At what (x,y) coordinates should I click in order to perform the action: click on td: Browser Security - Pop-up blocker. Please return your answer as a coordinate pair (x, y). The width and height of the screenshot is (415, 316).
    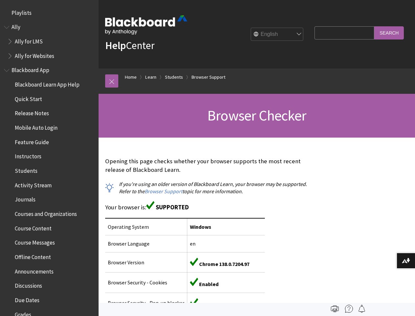
    Looking at the image, I should click on (146, 302).